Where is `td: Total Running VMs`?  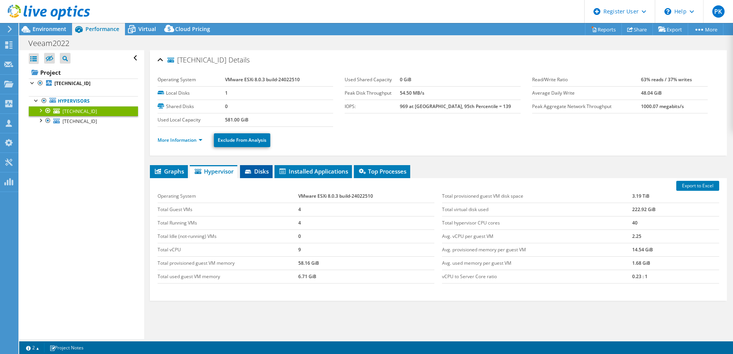
td: Total Running VMs is located at coordinates (228, 223).